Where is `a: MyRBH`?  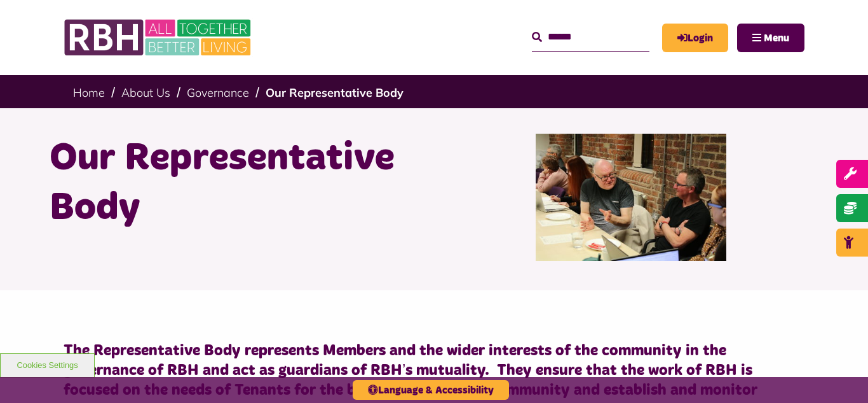
a: MyRBH is located at coordinates (695, 37).